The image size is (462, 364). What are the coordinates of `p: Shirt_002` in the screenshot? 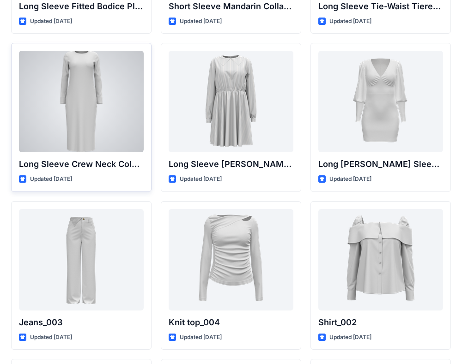 It's located at (380, 323).